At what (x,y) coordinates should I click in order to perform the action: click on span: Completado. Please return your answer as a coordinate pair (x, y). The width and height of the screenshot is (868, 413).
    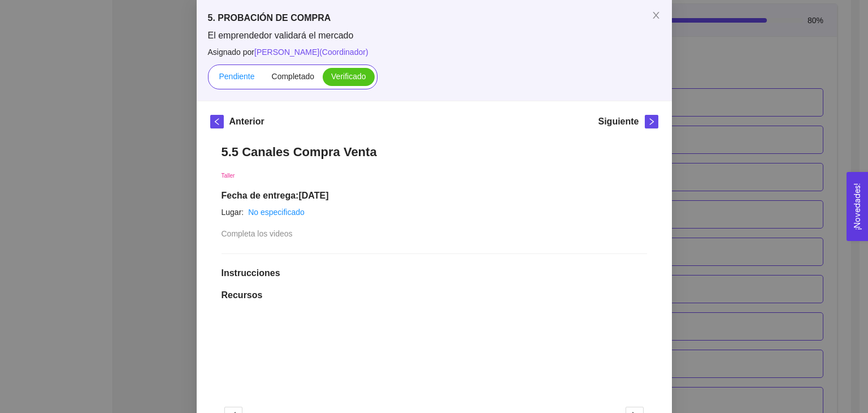
    Looking at the image, I should click on (293, 77).